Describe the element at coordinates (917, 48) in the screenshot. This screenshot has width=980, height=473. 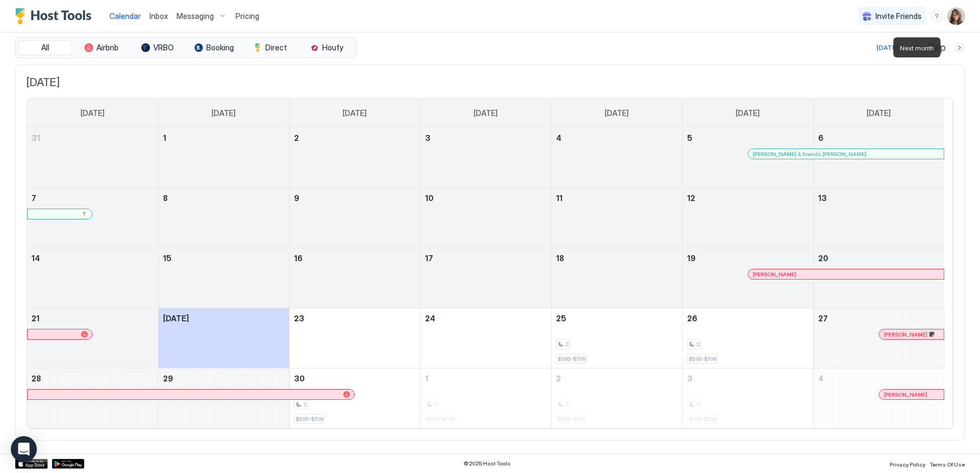
I see `span: Next month` at that location.